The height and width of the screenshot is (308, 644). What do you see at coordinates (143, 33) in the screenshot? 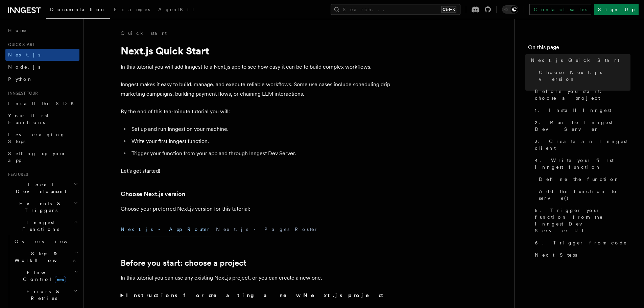
I see `a: Quick start` at bounding box center [143, 33].